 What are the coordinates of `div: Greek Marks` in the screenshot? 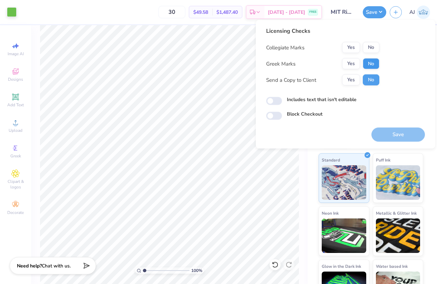 It's located at (280, 63).